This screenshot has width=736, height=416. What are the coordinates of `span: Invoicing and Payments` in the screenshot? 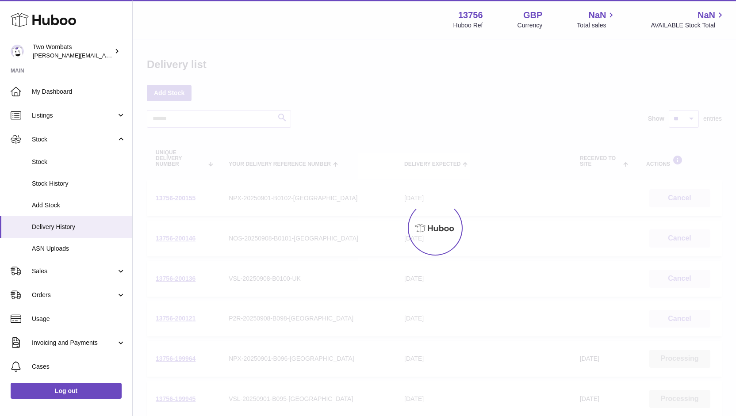 It's located at (74, 343).